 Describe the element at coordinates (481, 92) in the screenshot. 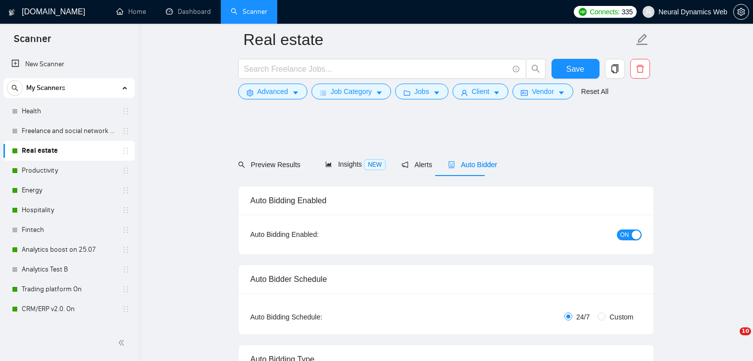

I see `button: userClientcaret-down` at that location.